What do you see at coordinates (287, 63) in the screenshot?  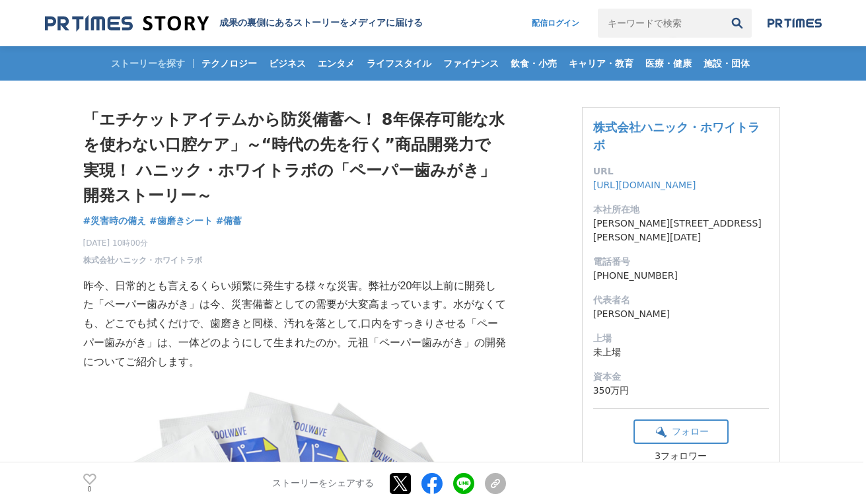 I see `span: ビジネス` at bounding box center [287, 63].